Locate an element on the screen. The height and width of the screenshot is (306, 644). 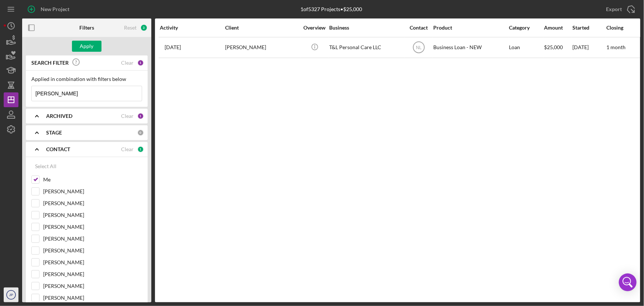
div: Apply is located at coordinates (86, 46).